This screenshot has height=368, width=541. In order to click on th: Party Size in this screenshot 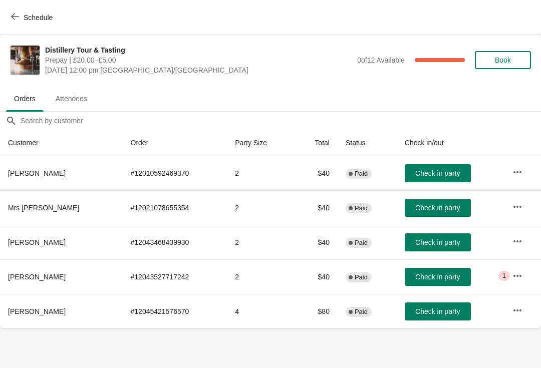, I will do `click(260, 143)`.